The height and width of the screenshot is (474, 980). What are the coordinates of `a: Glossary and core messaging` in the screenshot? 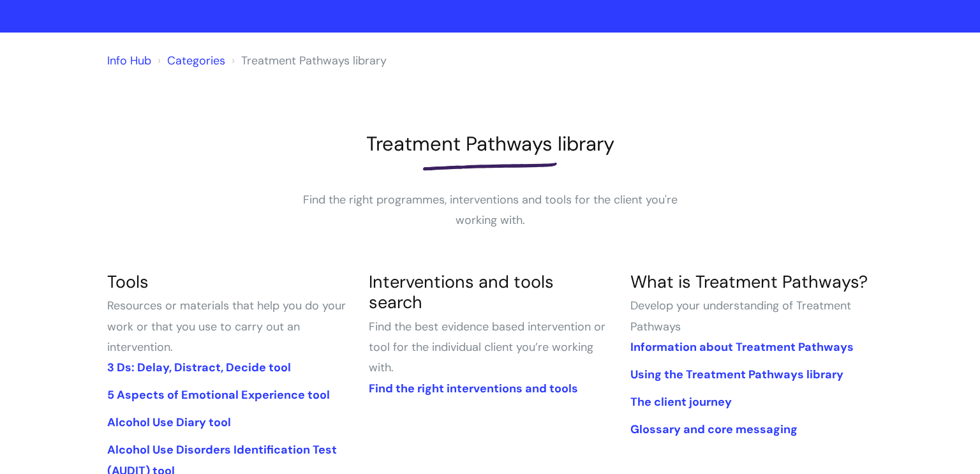 It's located at (714, 430).